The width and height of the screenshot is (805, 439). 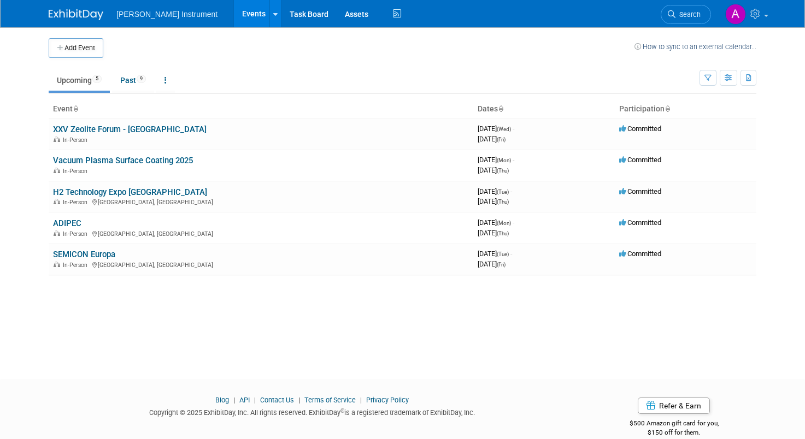 I want to click on a: Terms of Service, so click(x=330, y=400).